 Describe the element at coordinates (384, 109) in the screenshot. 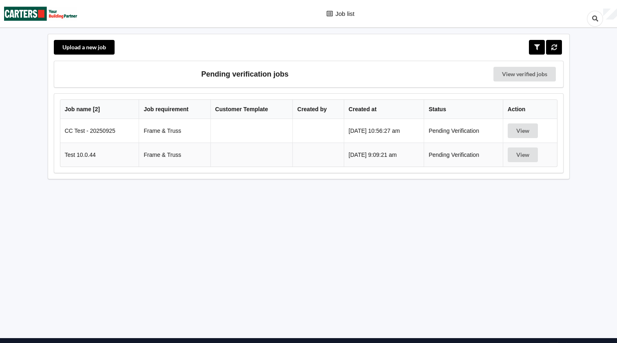

I see `th: Created at` at that location.